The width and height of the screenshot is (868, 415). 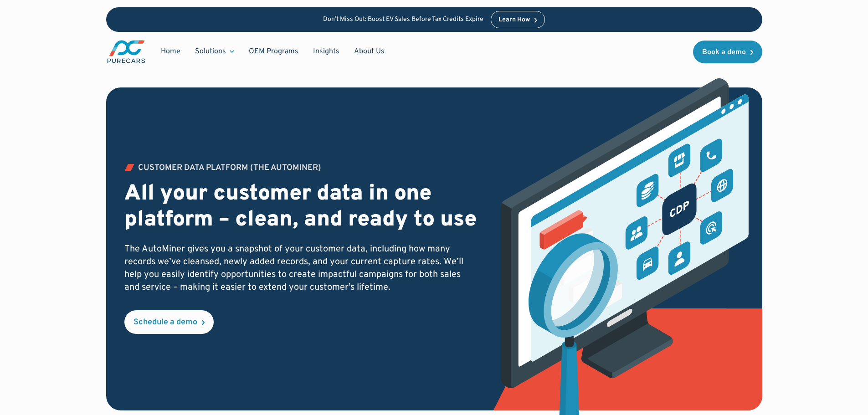 I want to click on img: purecars logo, so click(x=126, y=52).